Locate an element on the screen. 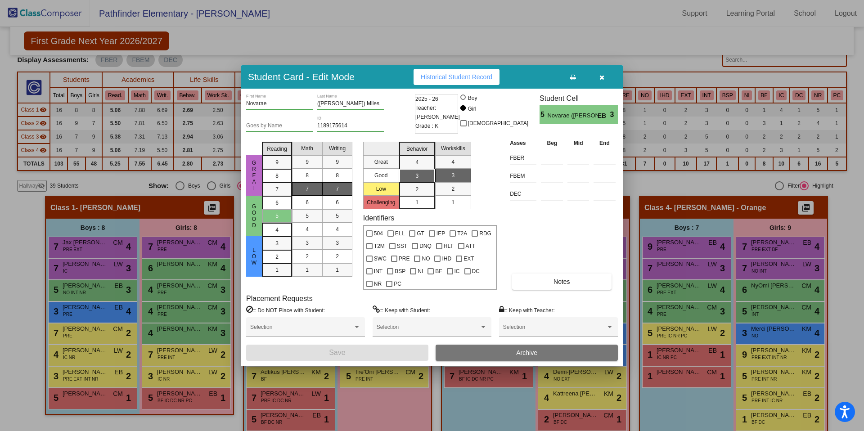  span: 504 is located at coordinates (378, 233).